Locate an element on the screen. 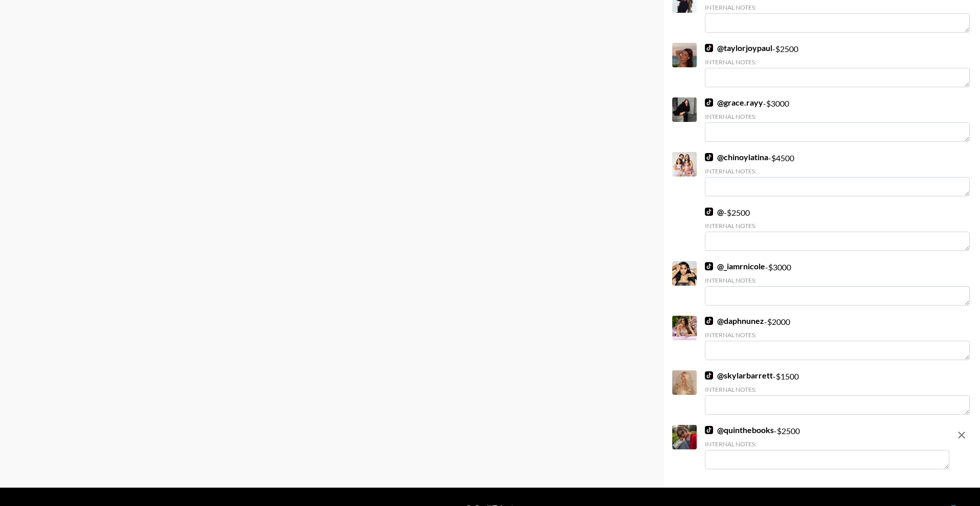 This screenshot has height=506, width=980. div: - $ 1500 is located at coordinates (837, 393).